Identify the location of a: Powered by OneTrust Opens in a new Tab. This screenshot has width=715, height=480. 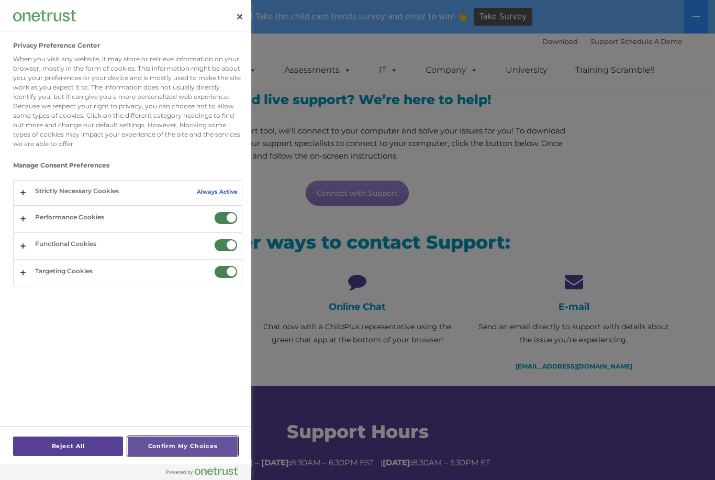
(206, 473).